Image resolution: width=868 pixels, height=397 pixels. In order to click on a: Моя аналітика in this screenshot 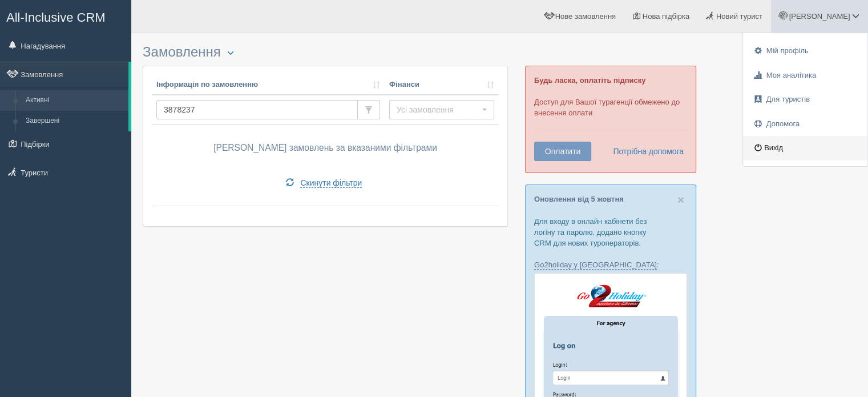, I will do `click(805, 75)`.